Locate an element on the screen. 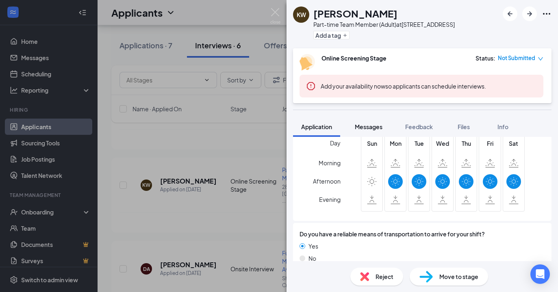  span: Do you have a reliable means of transportation to arrive for your shift? is located at coordinates (392, 234).